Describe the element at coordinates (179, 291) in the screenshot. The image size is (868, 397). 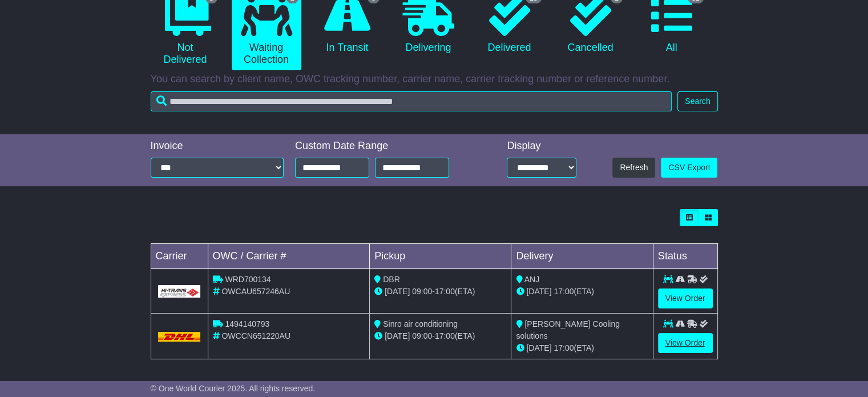
I see `img: GetCarrierServiceLogo` at that location.